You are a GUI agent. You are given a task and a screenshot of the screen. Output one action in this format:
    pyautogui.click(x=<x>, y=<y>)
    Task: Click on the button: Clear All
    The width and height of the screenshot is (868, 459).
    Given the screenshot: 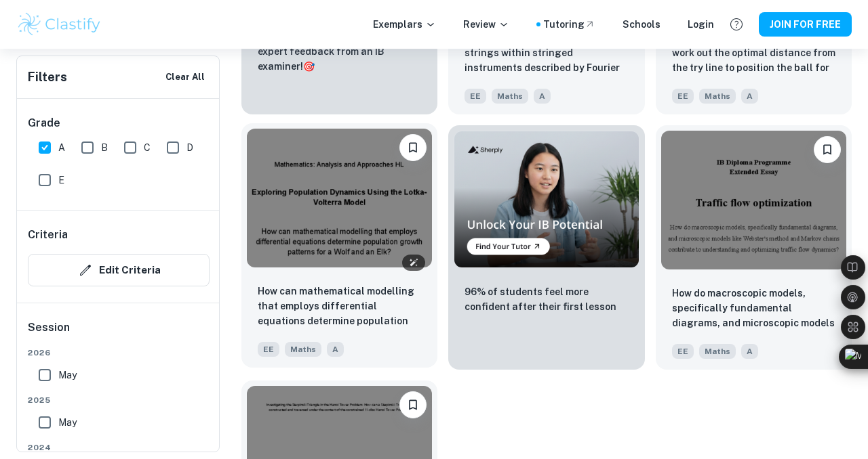 What is the action you would take?
    pyautogui.click(x=185, y=77)
    